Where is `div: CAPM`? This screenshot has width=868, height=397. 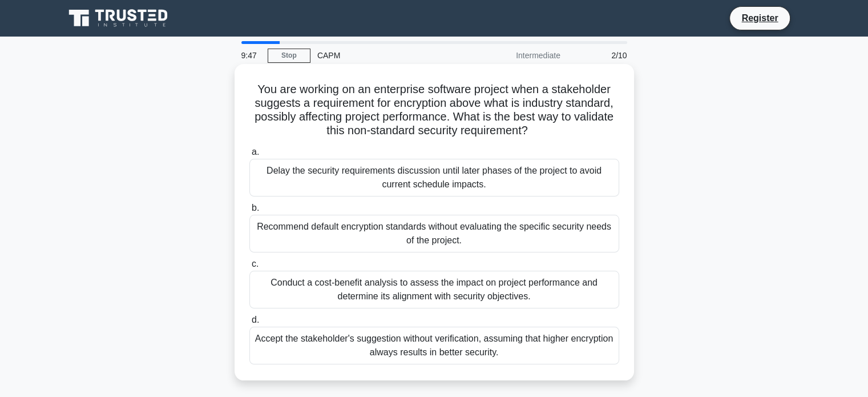 div: CAPM is located at coordinates (389, 55).